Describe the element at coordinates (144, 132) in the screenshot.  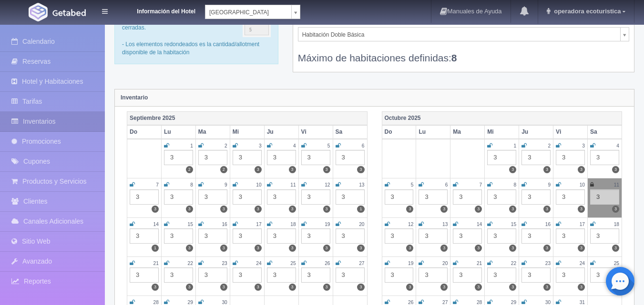
I see `th: Do` at that location.